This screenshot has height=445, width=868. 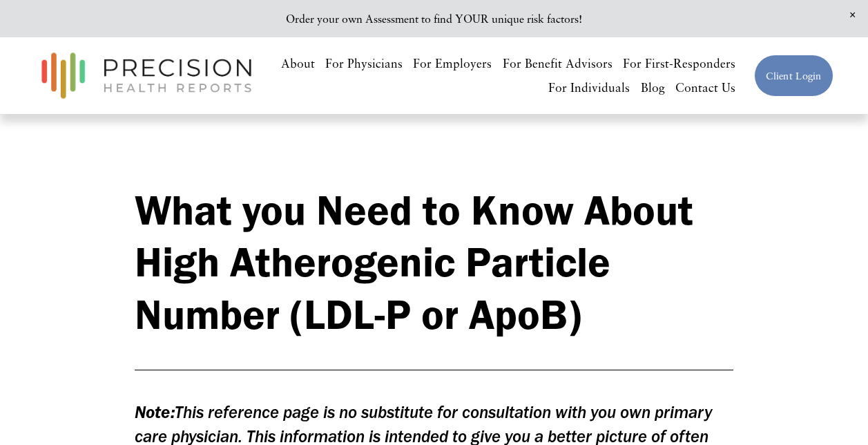 What do you see at coordinates (364, 63) in the screenshot?
I see `a: For Physicians` at bounding box center [364, 63].